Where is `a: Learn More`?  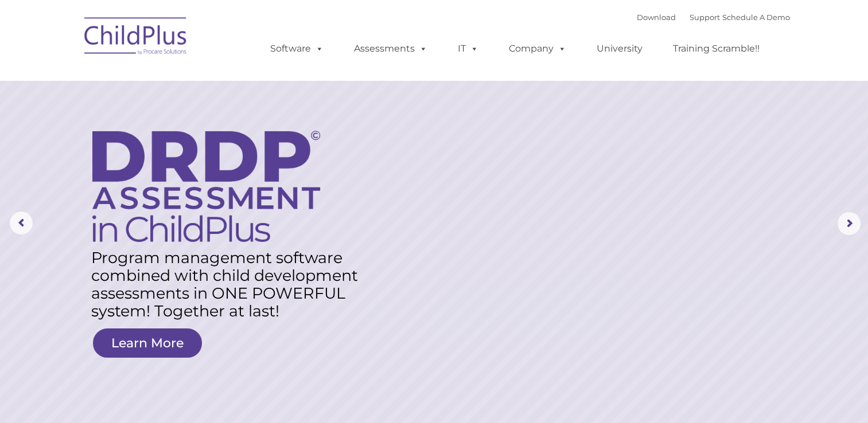 a: Learn More is located at coordinates (147, 343).